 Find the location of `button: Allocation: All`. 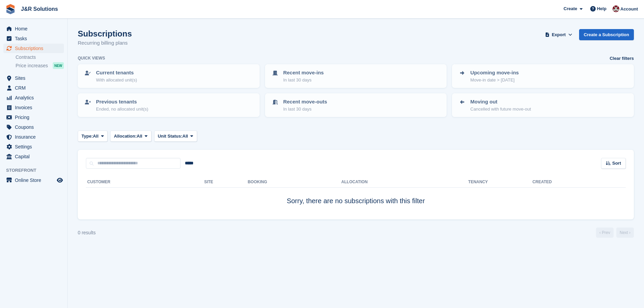

button: Allocation: All is located at coordinates (131, 136).